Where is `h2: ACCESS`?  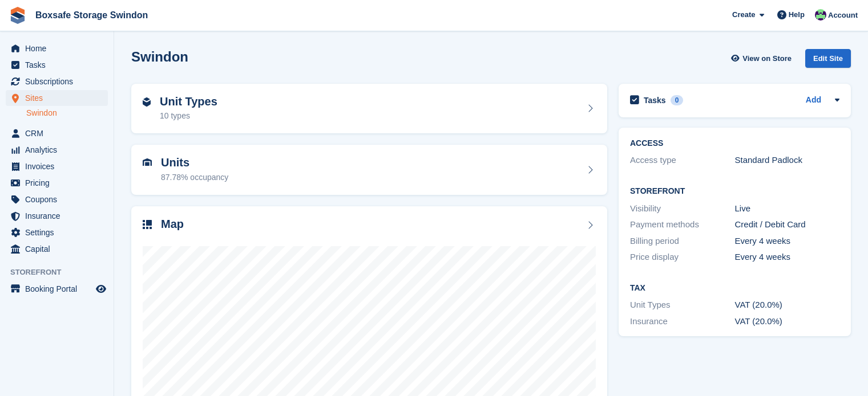 h2: ACCESS is located at coordinates (734, 144).